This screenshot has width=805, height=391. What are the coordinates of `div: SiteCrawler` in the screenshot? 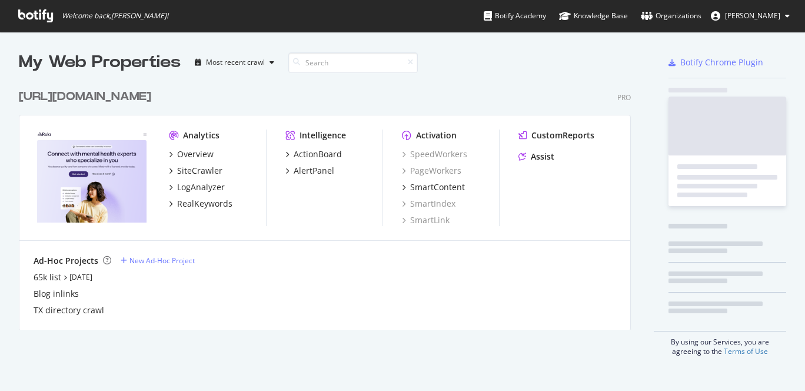 It's located at (200, 171).